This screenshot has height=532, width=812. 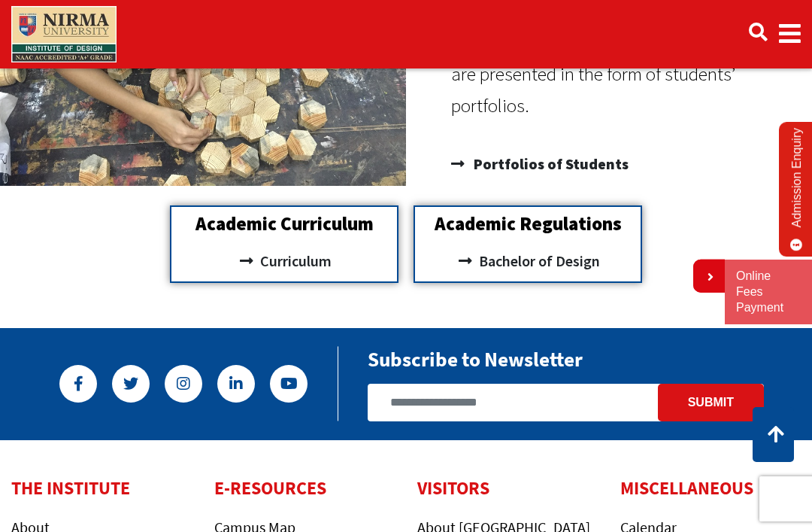 I want to click on a: Portfolios of Students, so click(x=624, y=164).